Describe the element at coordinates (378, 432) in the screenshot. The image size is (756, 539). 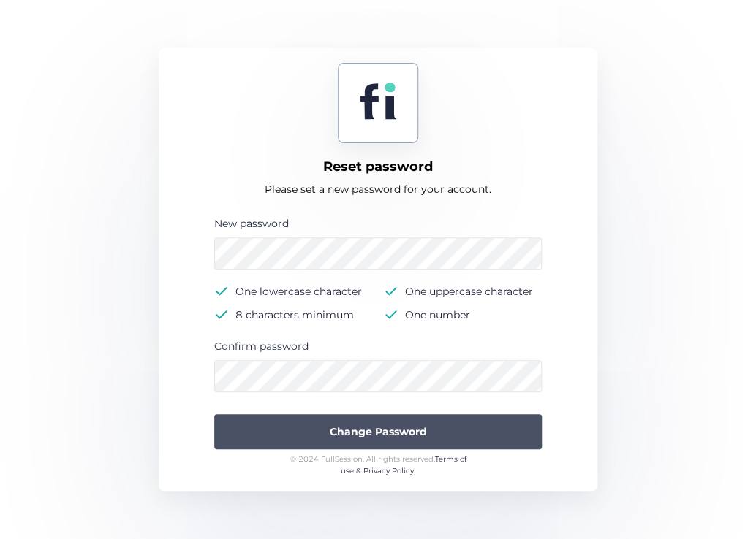
I see `span: Change Password` at that location.